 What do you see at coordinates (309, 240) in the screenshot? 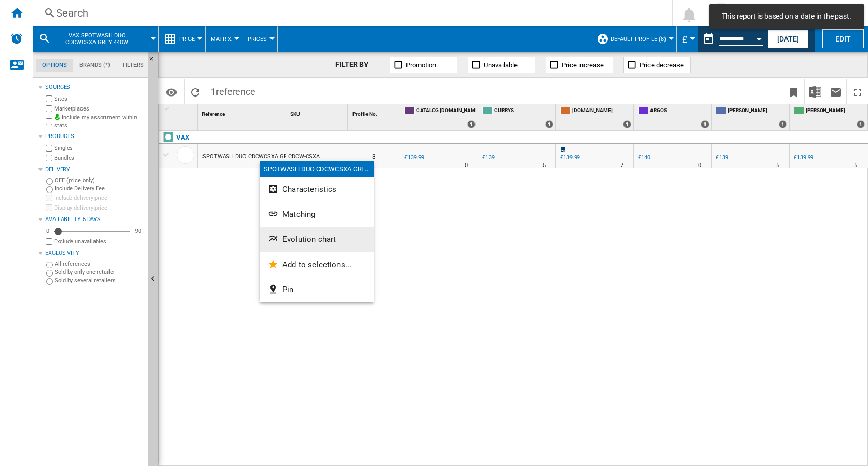
I see `span: Evolution chart` at bounding box center [309, 240].